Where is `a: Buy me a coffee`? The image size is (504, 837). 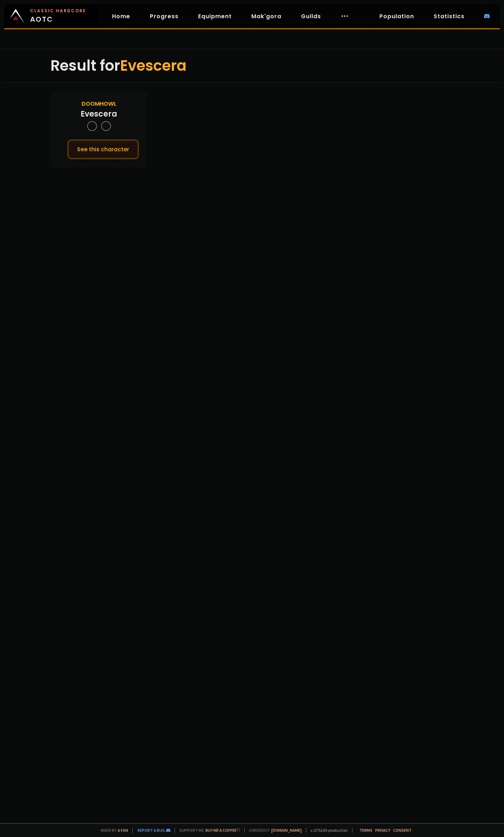 a: Buy me a coffee is located at coordinates (222, 830).